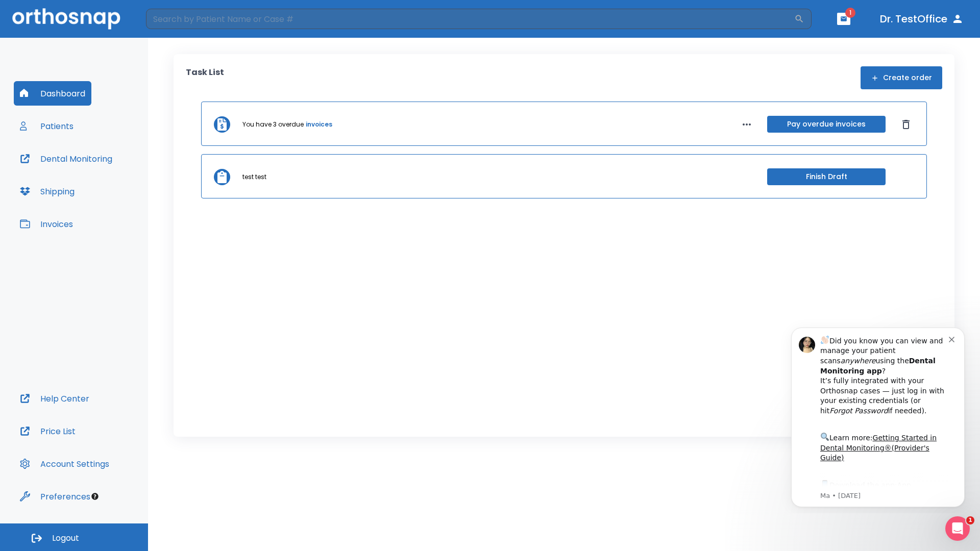 The height and width of the screenshot is (551, 980). Describe the element at coordinates (109, 134) in the screenshot. I see `div: Learn more: ​` at that location.